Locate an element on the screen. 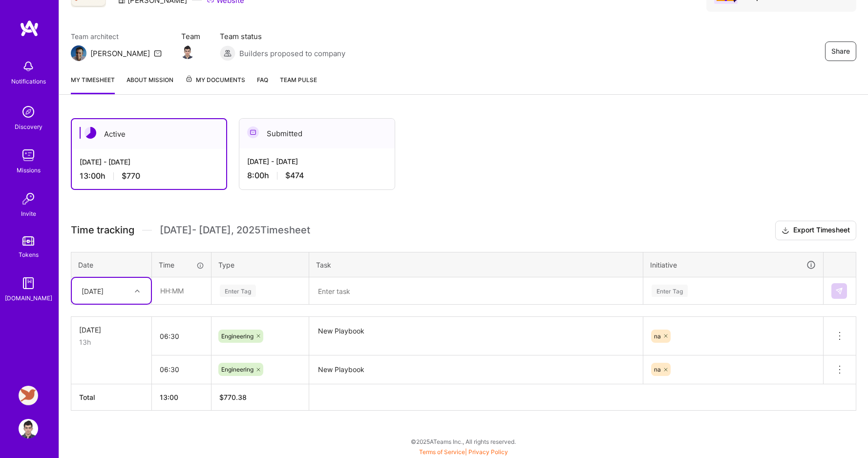  th: Total is located at coordinates (112, 397).